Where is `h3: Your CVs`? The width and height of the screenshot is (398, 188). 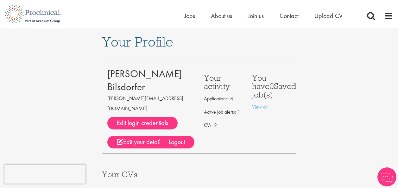
h3: Your CVs is located at coordinates (199, 174).